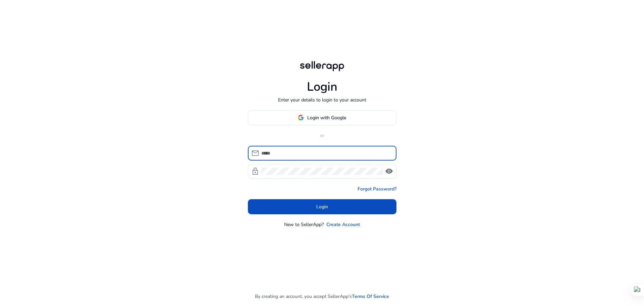 The height and width of the screenshot is (306, 644). I want to click on button: Login, so click(322, 206).